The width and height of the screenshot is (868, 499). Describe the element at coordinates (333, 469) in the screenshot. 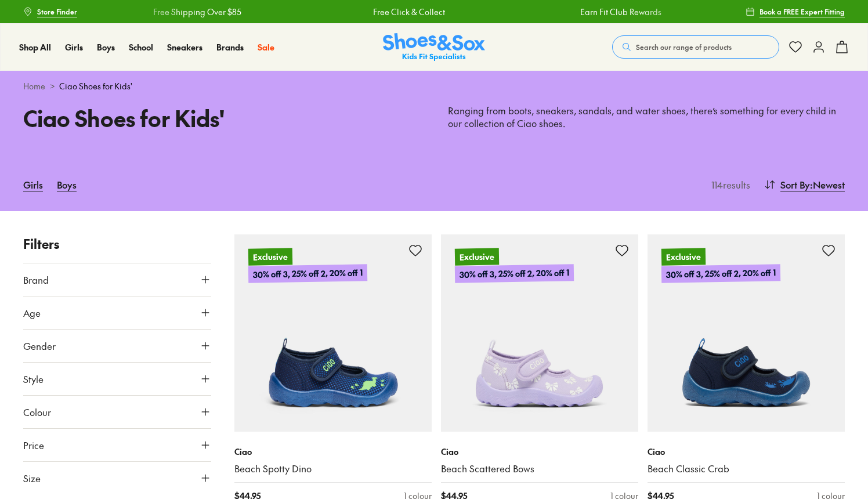

I see `a: Beach Spotty Dino` at that location.